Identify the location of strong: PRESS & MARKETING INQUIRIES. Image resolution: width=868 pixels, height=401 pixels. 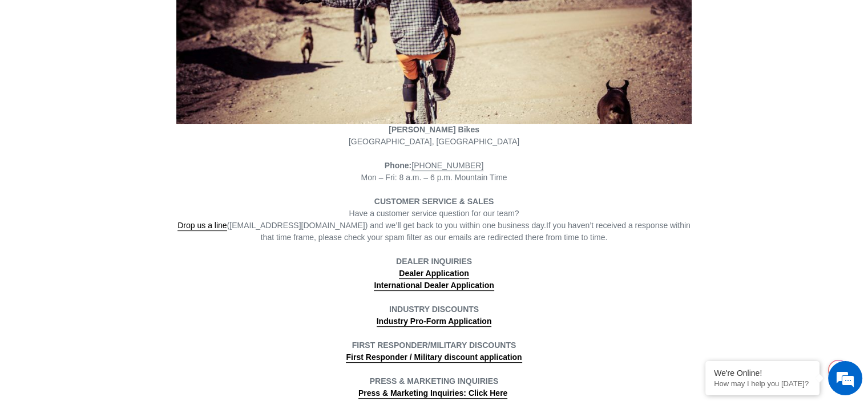
(434, 381).